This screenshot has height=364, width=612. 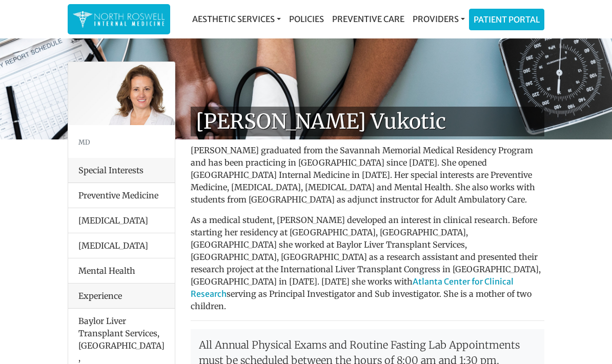 I want to click on div: Special Interests, so click(x=122, y=170).